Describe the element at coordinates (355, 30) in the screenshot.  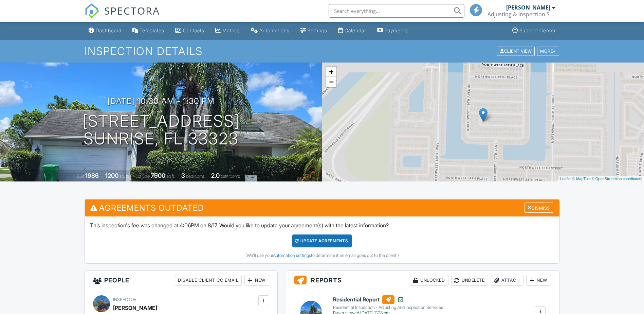
I see `div: Calendar` at that location.